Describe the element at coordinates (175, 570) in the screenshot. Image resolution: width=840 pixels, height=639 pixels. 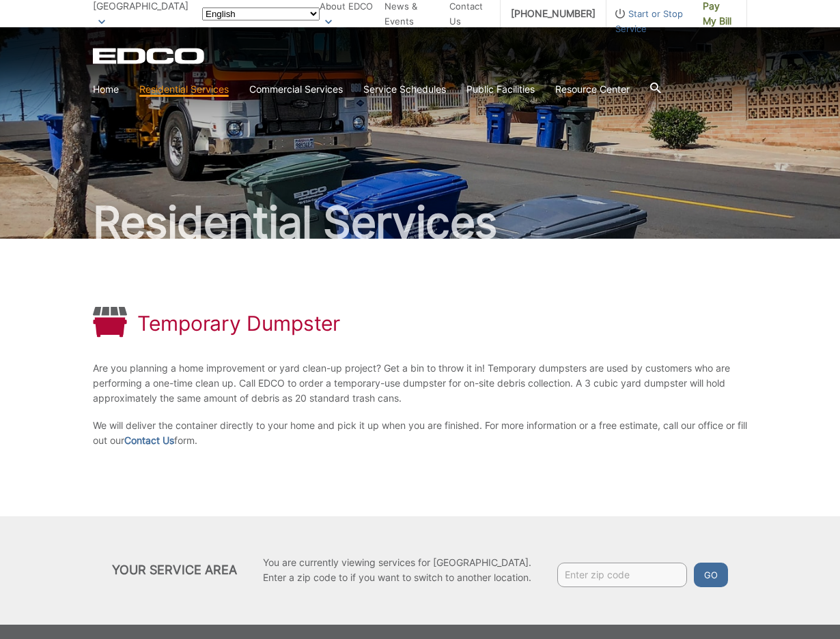
I see `h2: Your Service Area` at that location.